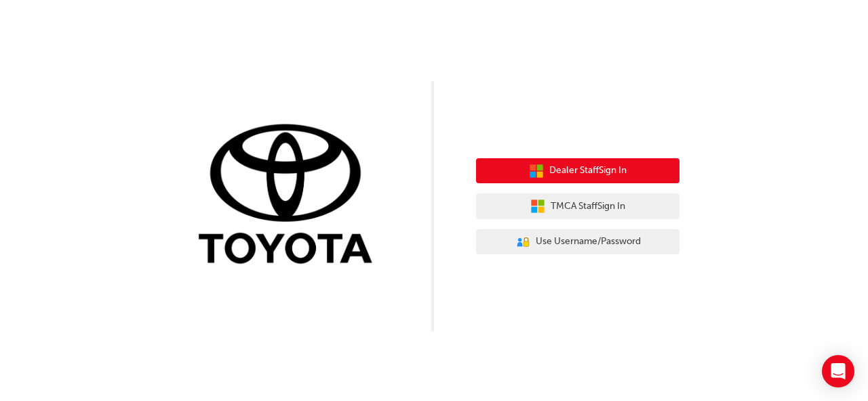 This screenshot has height=401, width=868. Describe the element at coordinates (588, 206) in the screenshot. I see `span: TMCA Staff Sign In` at that location.